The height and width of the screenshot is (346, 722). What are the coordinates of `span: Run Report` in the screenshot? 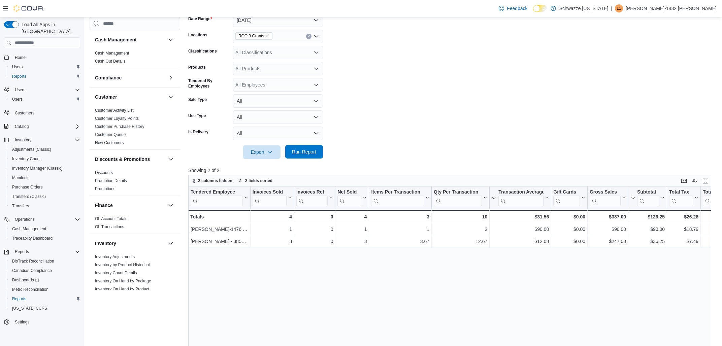 It's located at (304, 152).